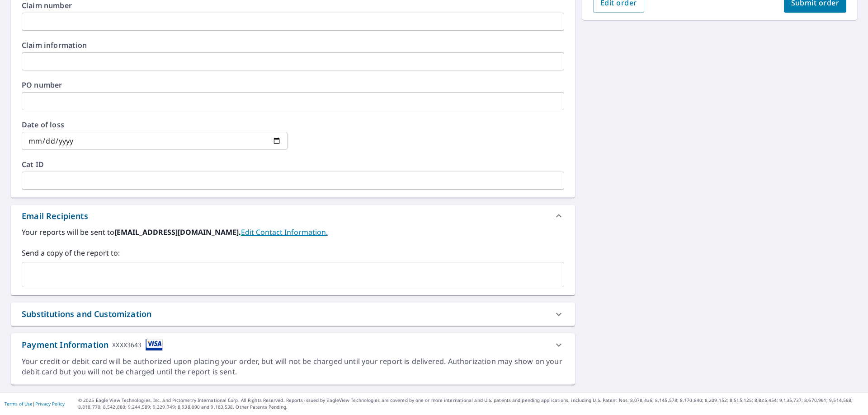  I want to click on label: Send a copy of the report to:, so click(293, 253).